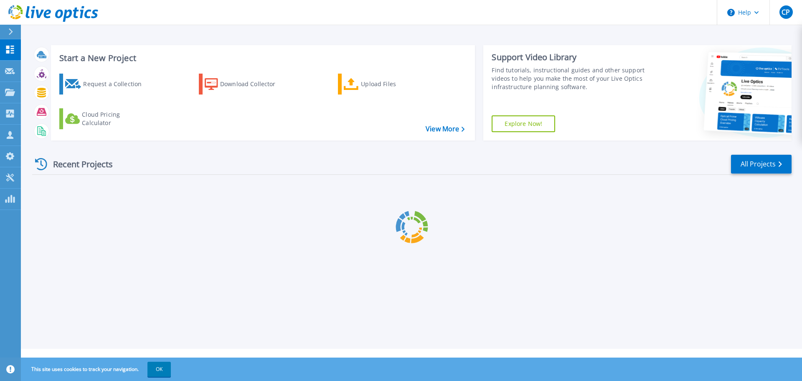 Image resolution: width=802 pixels, height=381 pixels. Describe the element at coordinates (159, 369) in the screenshot. I see `button: OK` at that location.